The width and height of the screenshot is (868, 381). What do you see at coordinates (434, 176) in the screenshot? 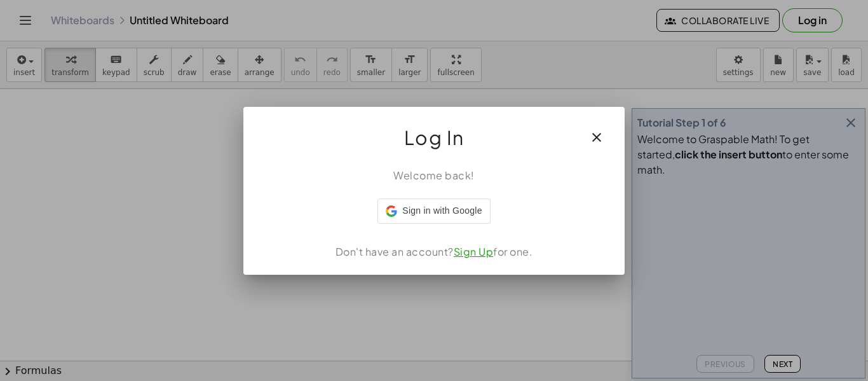
I see `div: Welcome back!` at bounding box center [434, 176].